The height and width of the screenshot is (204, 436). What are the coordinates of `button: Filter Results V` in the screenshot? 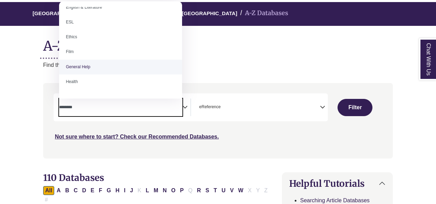 It's located at (232, 191).